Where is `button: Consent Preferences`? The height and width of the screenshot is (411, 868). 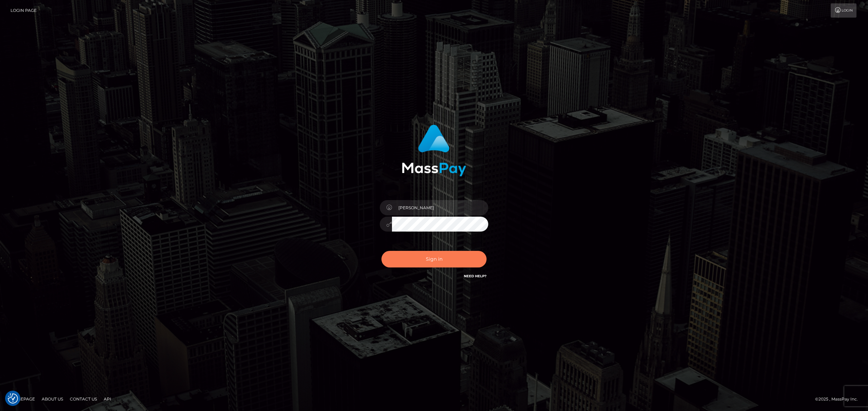
button: Consent Preferences is located at coordinates (13, 399).